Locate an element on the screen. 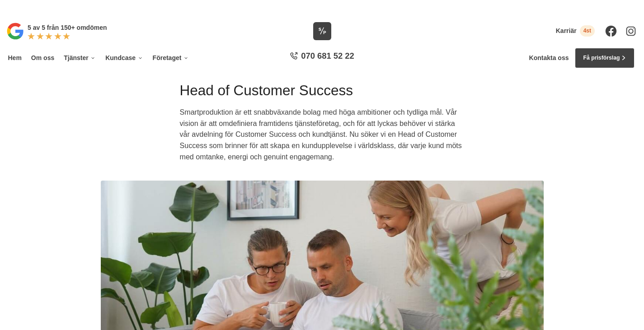 Image resolution: width=644 pixels, height=330 pixels. span: Karriär is located at coordinates (567, 31).